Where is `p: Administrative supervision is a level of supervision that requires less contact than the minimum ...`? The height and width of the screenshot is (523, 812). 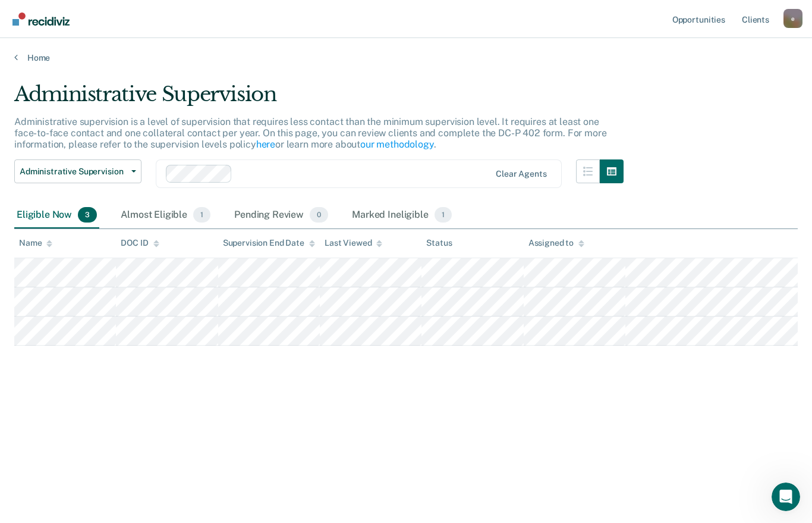 p: Administrative supervision is a level of supervision that requires less contact than the minimum ... is located at coordinates (311, 133).